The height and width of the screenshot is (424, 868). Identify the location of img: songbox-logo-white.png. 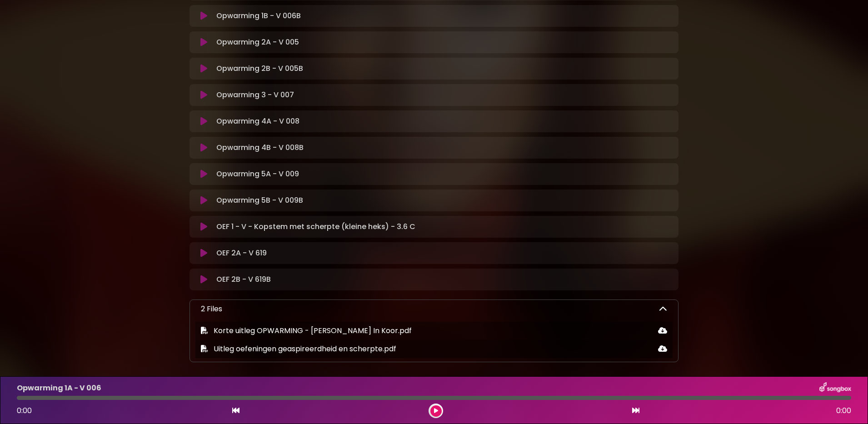
(835, 388).